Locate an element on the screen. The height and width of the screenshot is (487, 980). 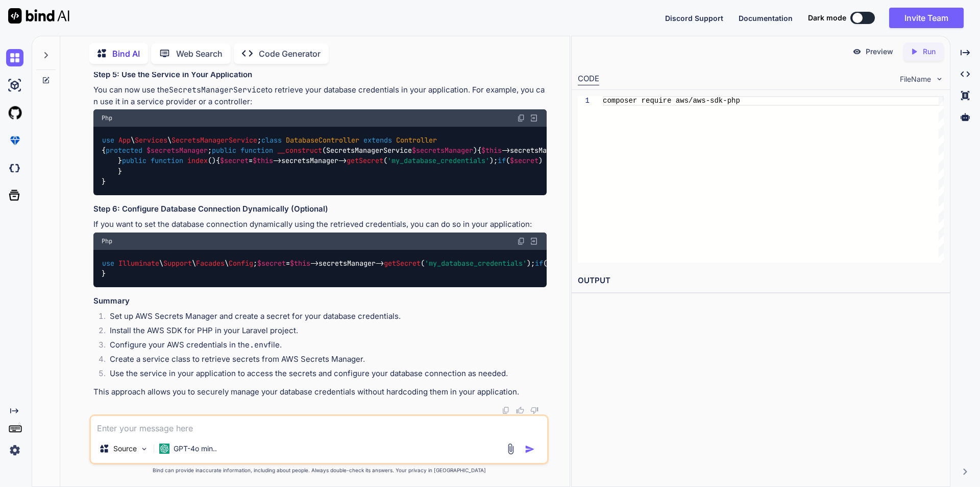
code: SecretsManagerService is located at coordinates (217, 90).